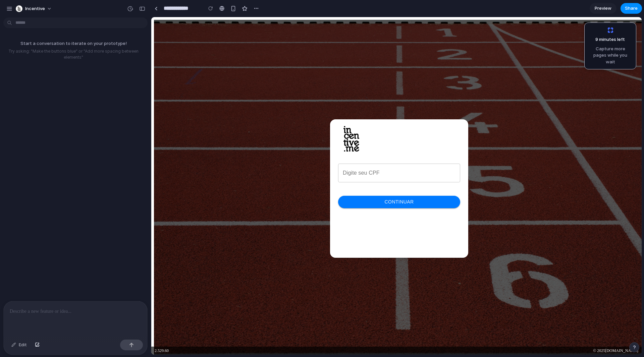 The height and width of the screenshot is (357, 644). I want to click on span: Capture more pages while you wait, so click(610, 55).